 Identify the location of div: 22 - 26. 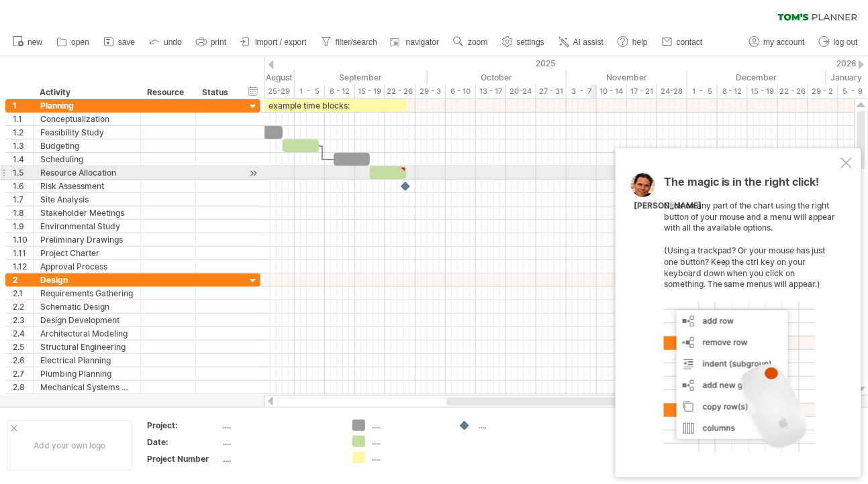
(400, 91).